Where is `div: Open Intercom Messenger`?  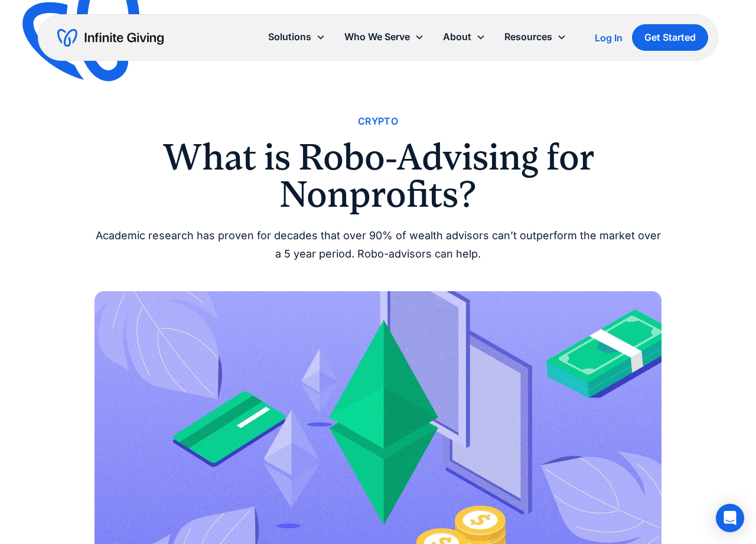
div: Open Intercom Messenger is located at coordinates (729, 518).